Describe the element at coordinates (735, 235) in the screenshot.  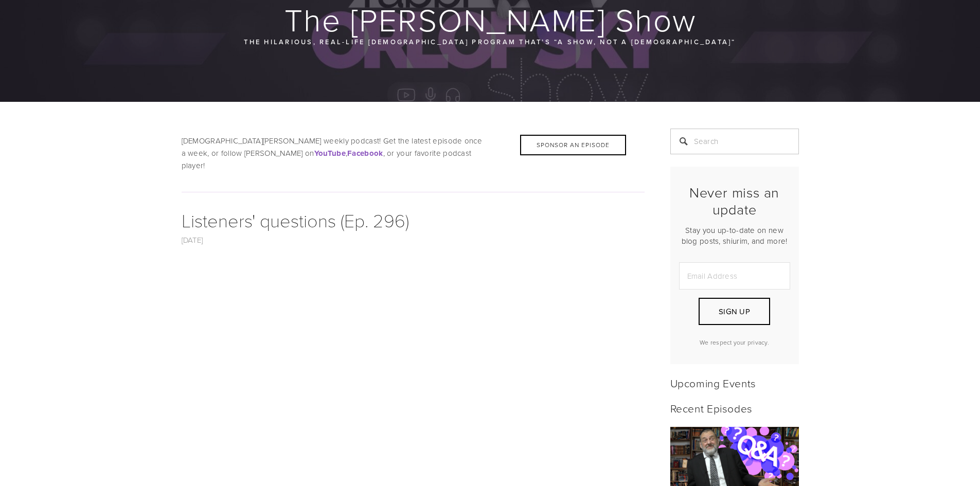
I see `p: Stay you up-to-date on new blog posts, shiurim, and more!` at that location.